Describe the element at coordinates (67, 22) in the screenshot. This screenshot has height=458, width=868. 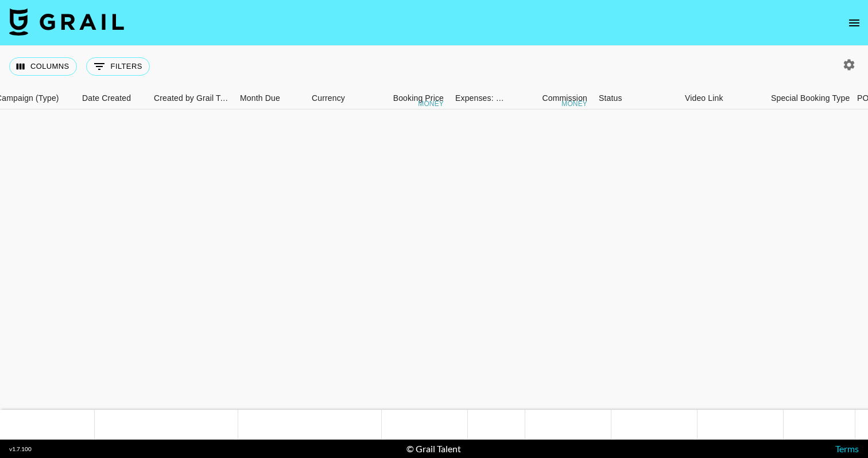
I see `img: Grail Talent` at that location.